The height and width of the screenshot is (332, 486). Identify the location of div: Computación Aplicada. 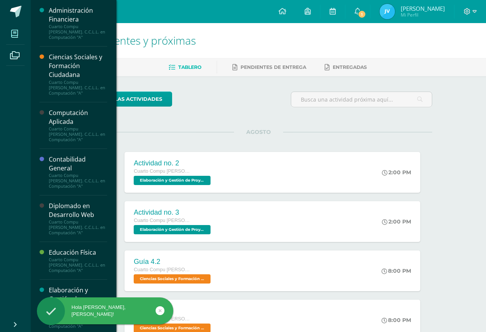
(78, 117).